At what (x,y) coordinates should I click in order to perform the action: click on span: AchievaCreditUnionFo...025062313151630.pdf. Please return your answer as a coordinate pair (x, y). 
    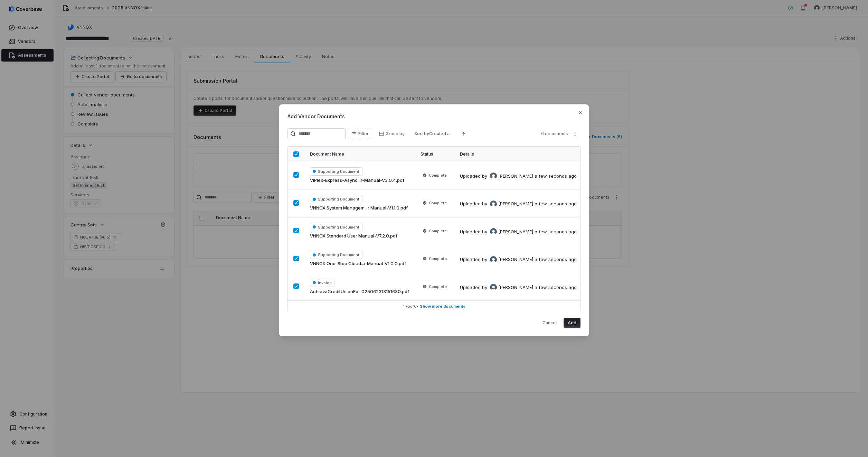
    Looking at the image, I should click on (359, 291).